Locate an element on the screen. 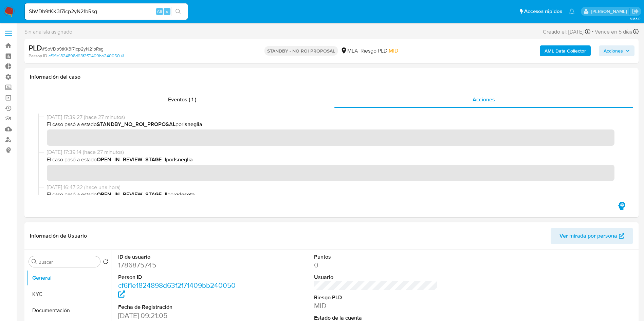  button: search-icon is located at coordinates (178, 12).